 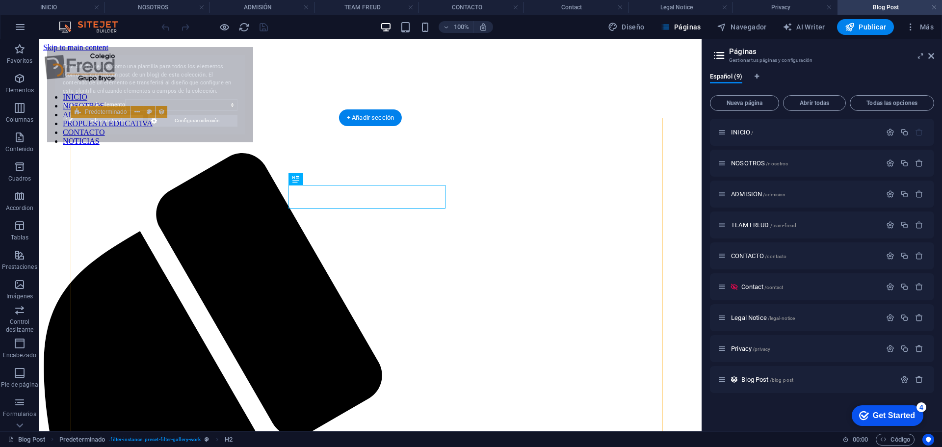 I want to click on img: Editor Logo, so click(x=93, y=27).